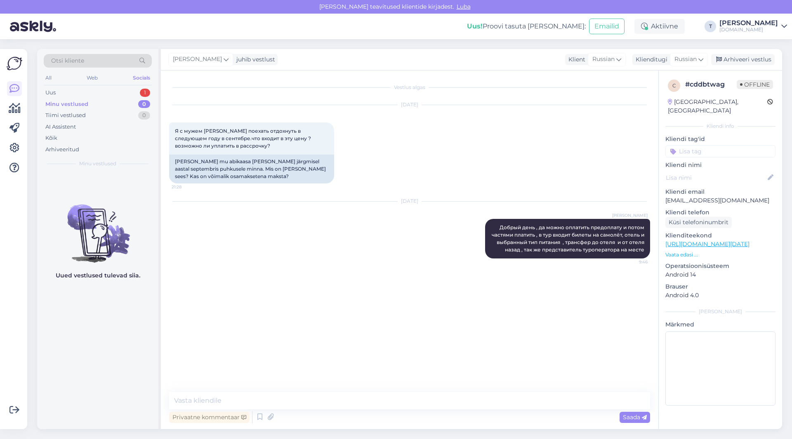  I want to click on div: Kliendi info, so click(720, 126).